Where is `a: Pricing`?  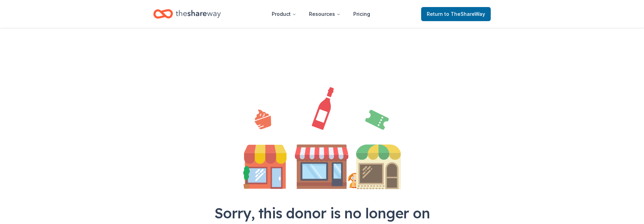 a: Pricing is located at coordinates (361, 14).